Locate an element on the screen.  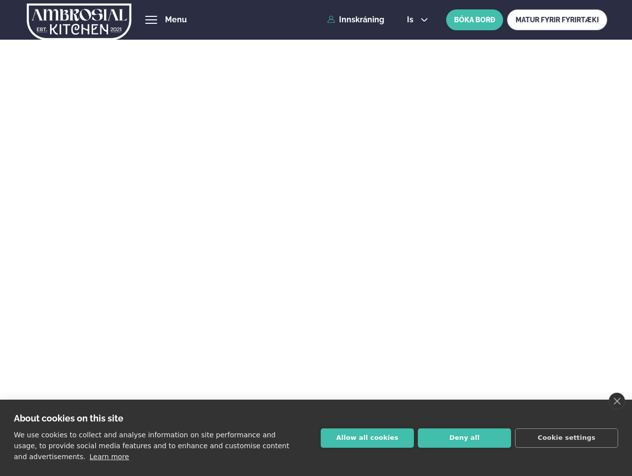
img: logo is located at coordinates (79, 22).